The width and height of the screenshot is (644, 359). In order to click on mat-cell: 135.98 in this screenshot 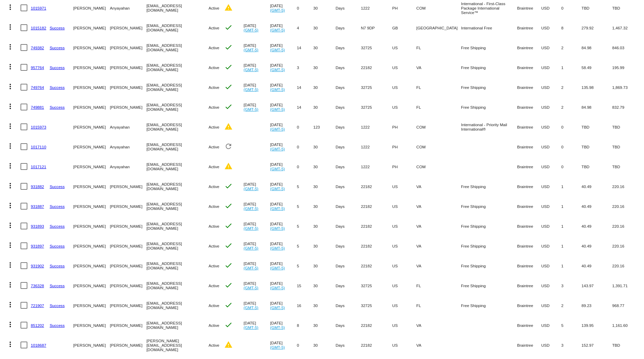, I will do `click(597, 88)`.